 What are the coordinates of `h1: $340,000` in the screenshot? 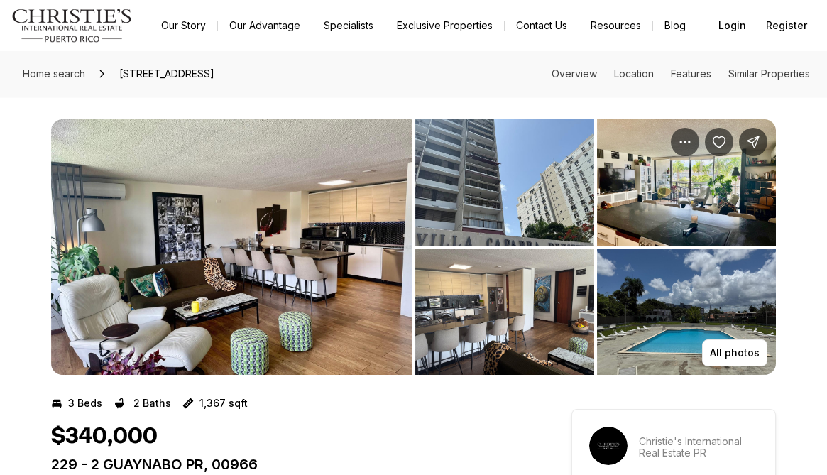 It's located at (104, 437).